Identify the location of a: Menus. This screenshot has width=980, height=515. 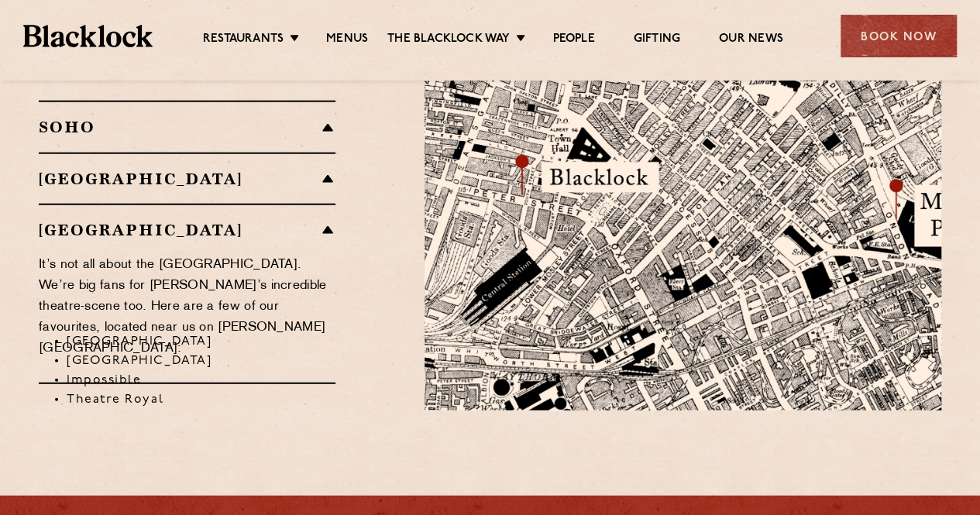
(347, 41).